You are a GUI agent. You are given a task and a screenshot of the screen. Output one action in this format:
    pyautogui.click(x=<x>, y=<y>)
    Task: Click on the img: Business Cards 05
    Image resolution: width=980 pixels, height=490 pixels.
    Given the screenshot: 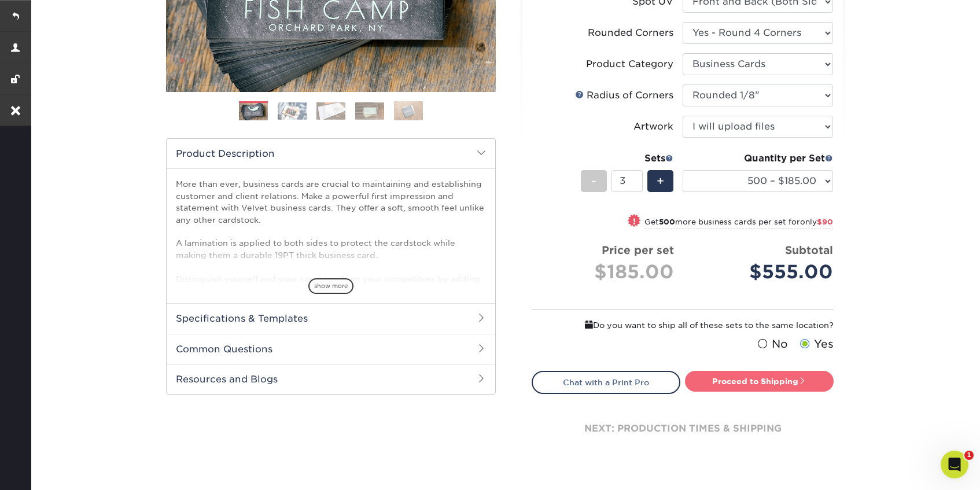 What is the action you would take?
    pyautogui.click(x=409, y=111)
    